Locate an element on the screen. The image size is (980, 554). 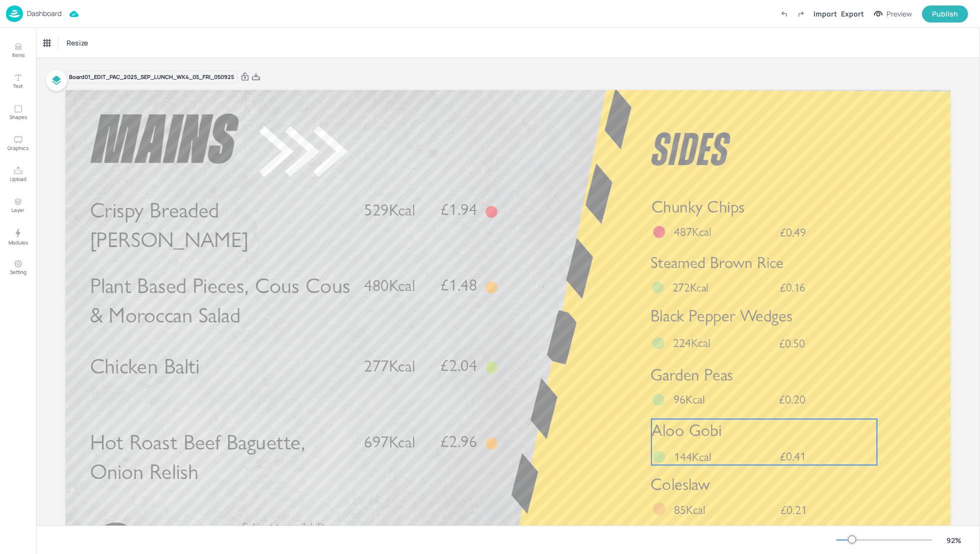
span: 487Kcal is located at coordinates (692, 232).